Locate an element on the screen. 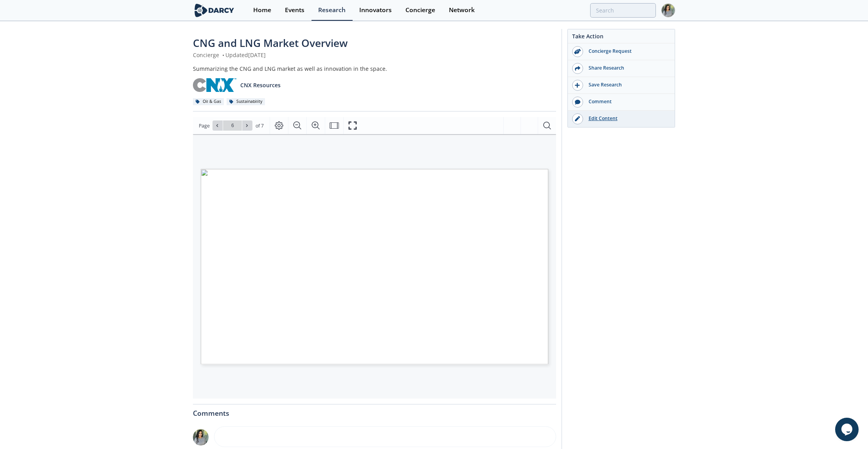 The height and width of the screenshot is (449, 868). p: CNX Resources is located at coordinates (260, 85).